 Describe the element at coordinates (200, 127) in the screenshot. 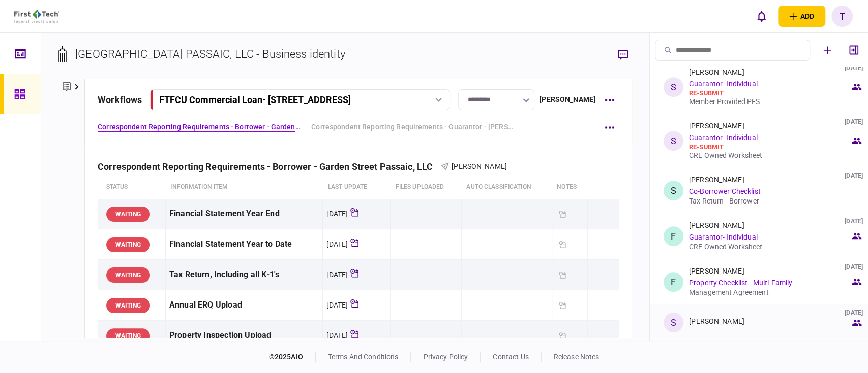

I see `a: Correspondent Reporting Requirements - Borrower - Garden Street Passaic, LLC` at that location.